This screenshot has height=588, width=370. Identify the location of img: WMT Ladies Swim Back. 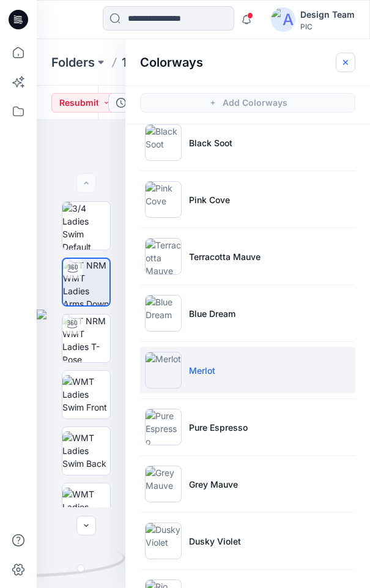
(86, 450).